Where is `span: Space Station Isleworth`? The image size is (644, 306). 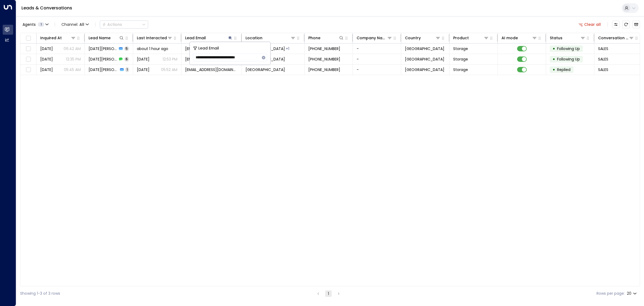
span: Space Station Isleworth is located at coordinates (265, 69).